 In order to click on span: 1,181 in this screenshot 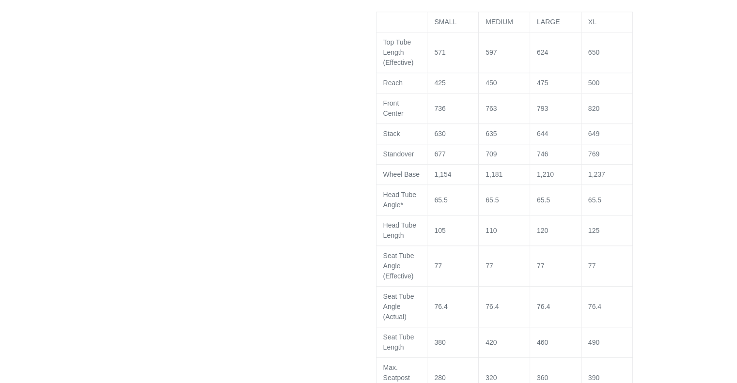, I will do `click(494, 174)`.